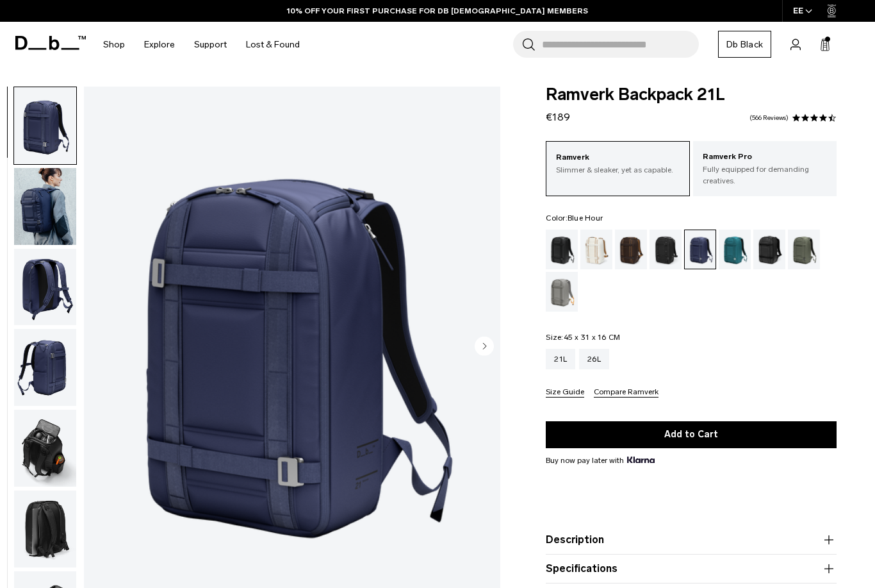  I want to click on nav: Main Navigation, so click(201, 44).